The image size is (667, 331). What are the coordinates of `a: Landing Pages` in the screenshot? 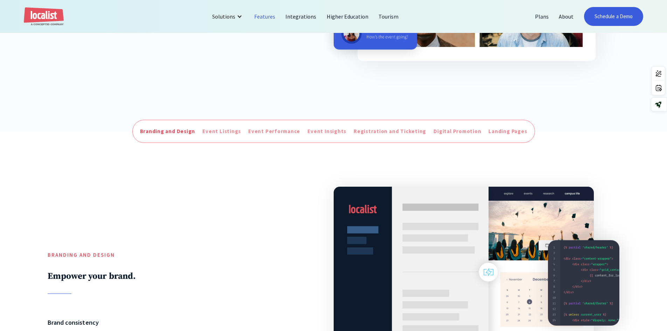 It's located at (507, 131).